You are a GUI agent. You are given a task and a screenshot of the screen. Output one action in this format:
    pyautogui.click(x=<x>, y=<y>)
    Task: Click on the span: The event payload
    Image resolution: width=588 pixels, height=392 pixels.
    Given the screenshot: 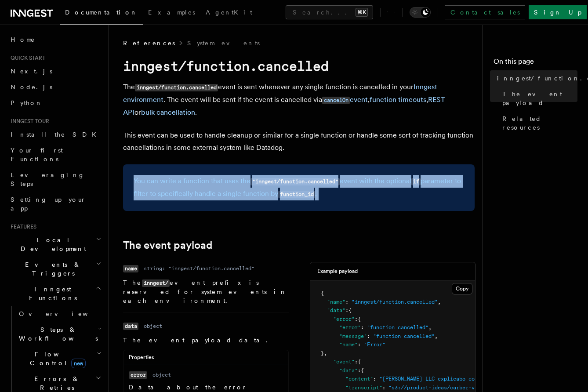 What is the action you would take?
    pyautogui.click(x=540, y=99)
    